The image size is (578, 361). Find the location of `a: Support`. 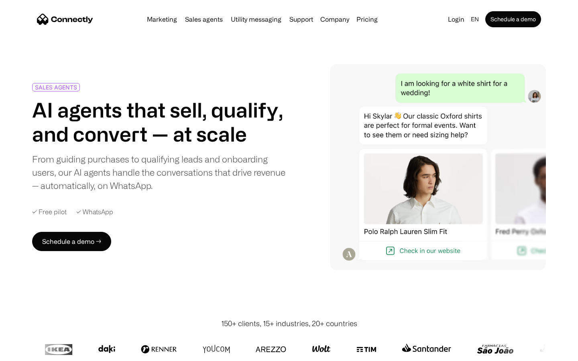

a: Support is located at coordinates (301, 19).